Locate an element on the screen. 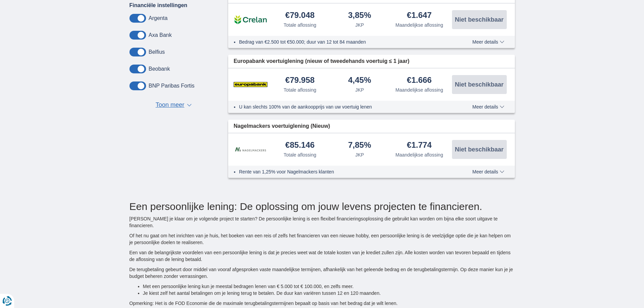  label: Financiële instellingen is located at coordinates (158, 5).